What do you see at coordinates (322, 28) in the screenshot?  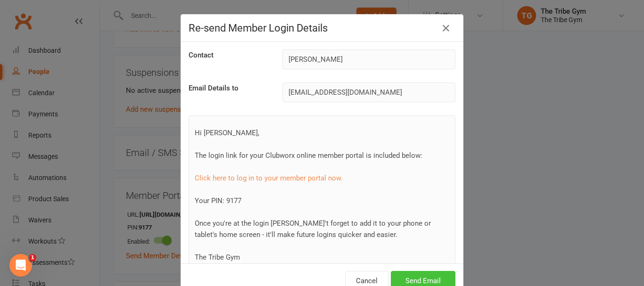 I see `h4: Re-send Member Login Details` at bounding box center [322, 28].